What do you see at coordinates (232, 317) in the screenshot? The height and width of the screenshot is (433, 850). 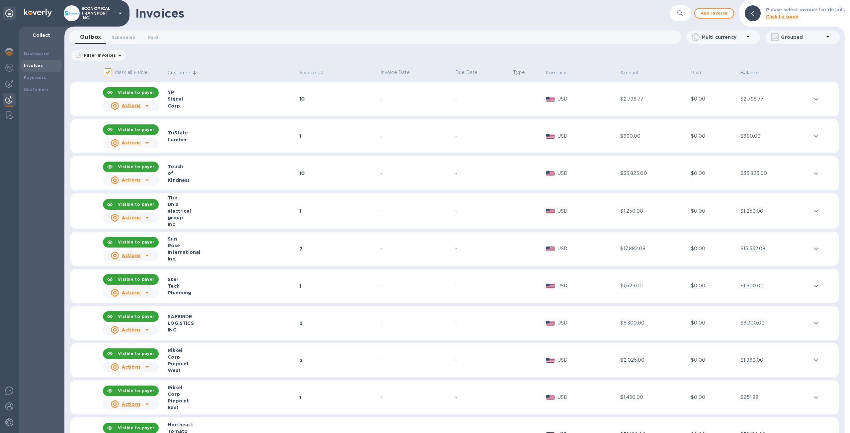 I see `div: SAFERIDE` at bounding box center [232, 317].